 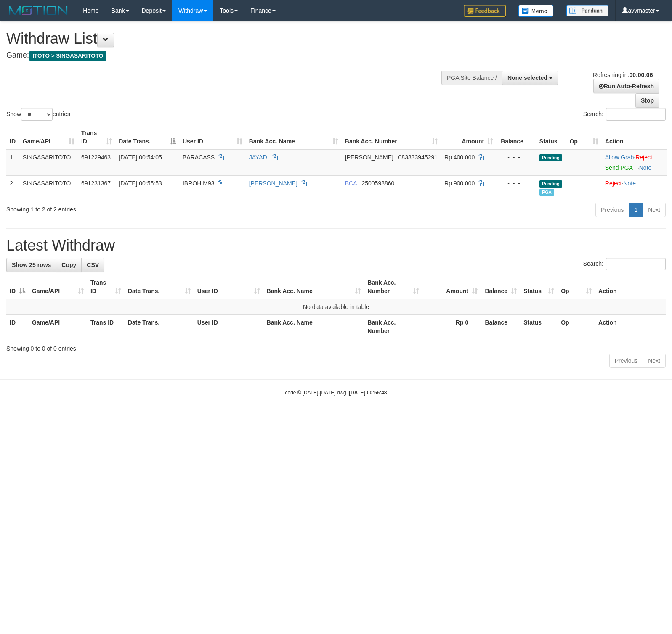 What do you see at coordinates (140, 208) in the screenshot?
I see `div: Showing 1 to 2 of 2 entries` at bounding box center [140, 208].